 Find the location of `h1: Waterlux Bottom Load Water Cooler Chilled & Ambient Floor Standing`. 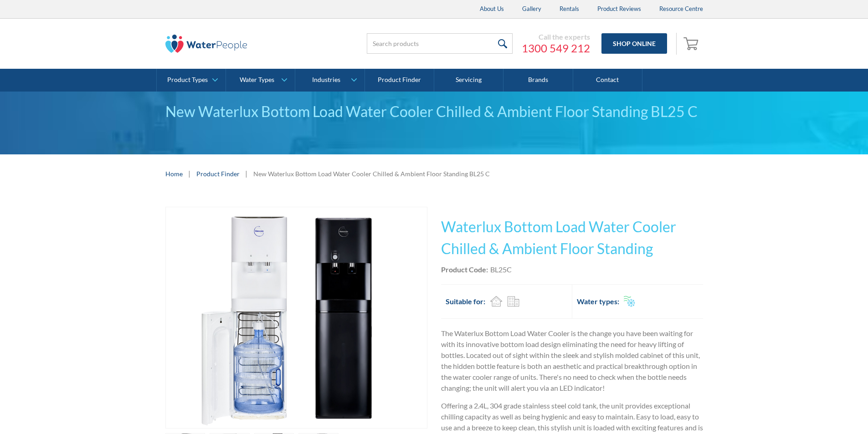

h1: Waterlux Bottom Load Water Cooler Chilled & Ambient Floor Standing is located at coordinates (571, 238).